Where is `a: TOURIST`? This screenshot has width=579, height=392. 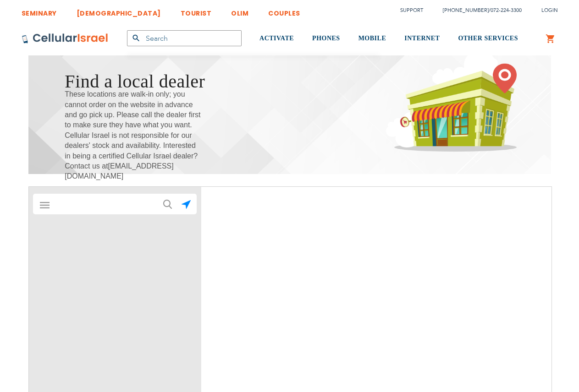 a: TOURIST is located at coordinates (197, 11).